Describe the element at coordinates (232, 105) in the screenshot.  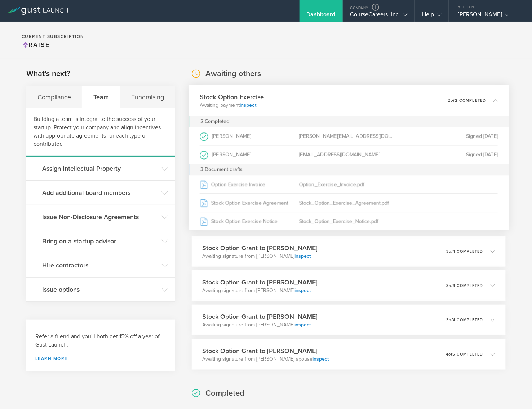
I see `p: Awaiting payment` at that location.